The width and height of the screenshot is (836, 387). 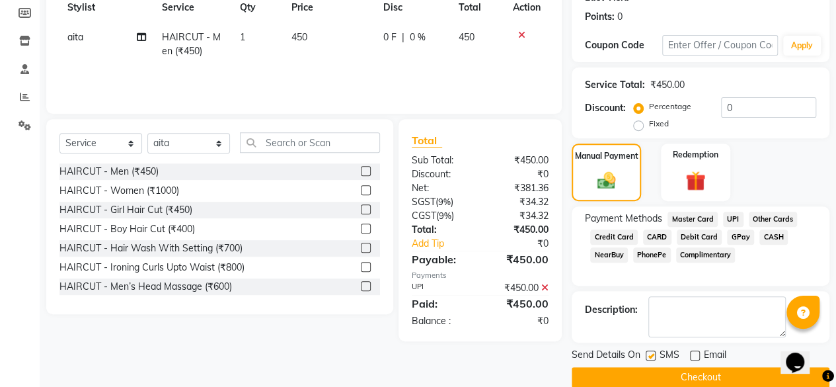 What do you see at coordinates (740, 237) in the screenshot?
I see `span: GPay` at bounding box center [740, 237].